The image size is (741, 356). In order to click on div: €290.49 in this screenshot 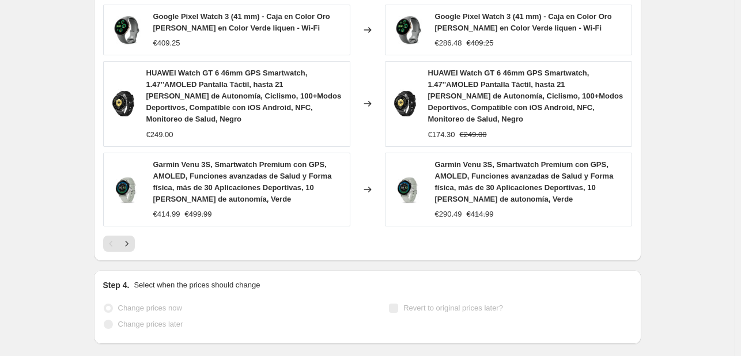, I will do `click(448, 214)`.